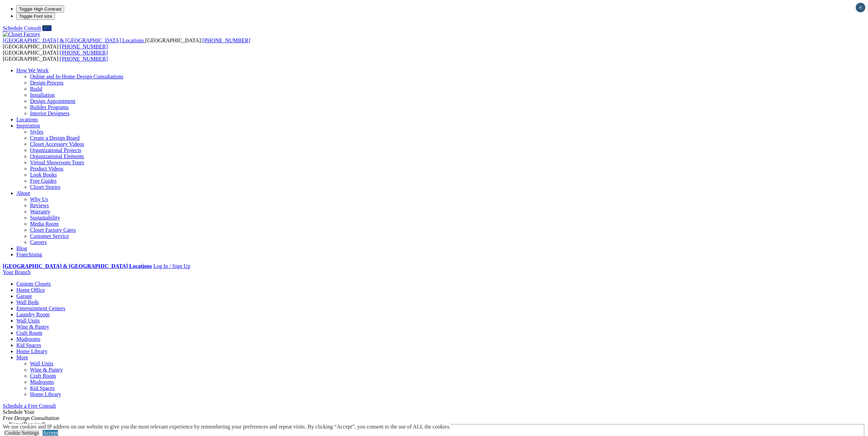  I want to click on a: Accept, so click(50, 433).